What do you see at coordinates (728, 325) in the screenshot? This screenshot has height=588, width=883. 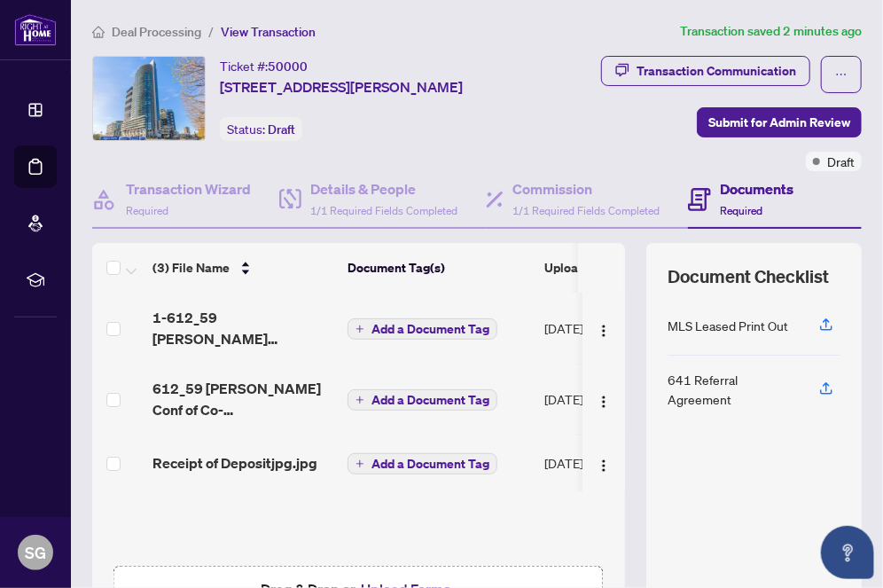 I see `div: MLS Leased Print Out` at bounding box center [728, 325].